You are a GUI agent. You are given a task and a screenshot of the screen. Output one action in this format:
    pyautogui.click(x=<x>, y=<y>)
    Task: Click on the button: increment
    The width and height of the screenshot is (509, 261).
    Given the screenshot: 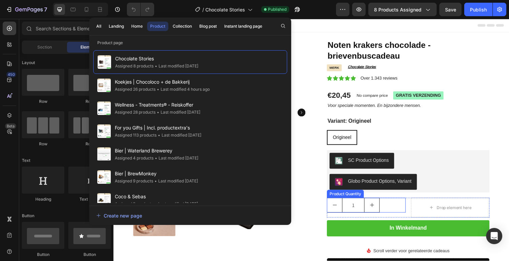 What is the action you would take?
    pyautogui.click(x=264, y=190)
    